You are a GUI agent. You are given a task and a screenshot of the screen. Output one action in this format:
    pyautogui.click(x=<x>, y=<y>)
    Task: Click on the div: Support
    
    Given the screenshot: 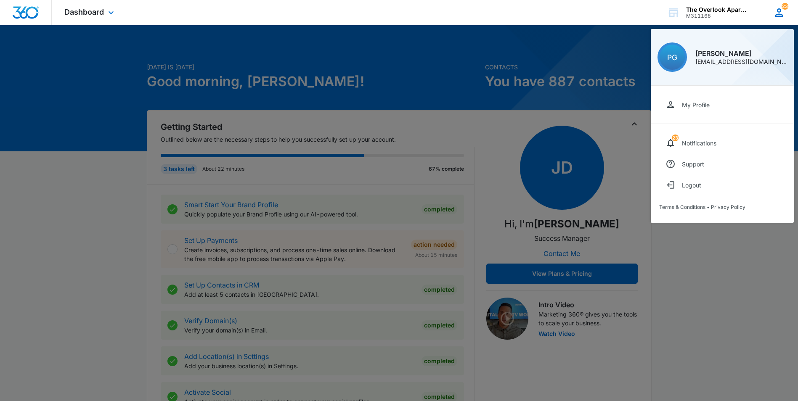 What is the action you would take?
    pyautogui.click(x=693, y=164)
    